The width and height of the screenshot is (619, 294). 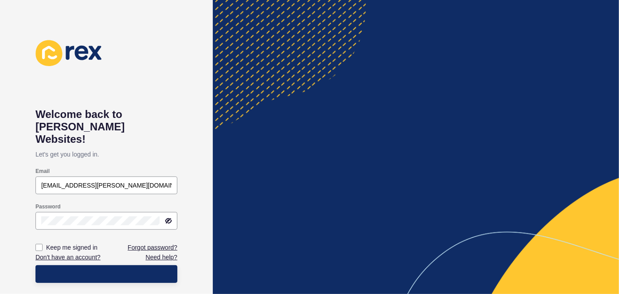 What do you see at coordinates (161, 257) in the screenshot?
I see `a: Need help?` at bounding box center [161, 257].